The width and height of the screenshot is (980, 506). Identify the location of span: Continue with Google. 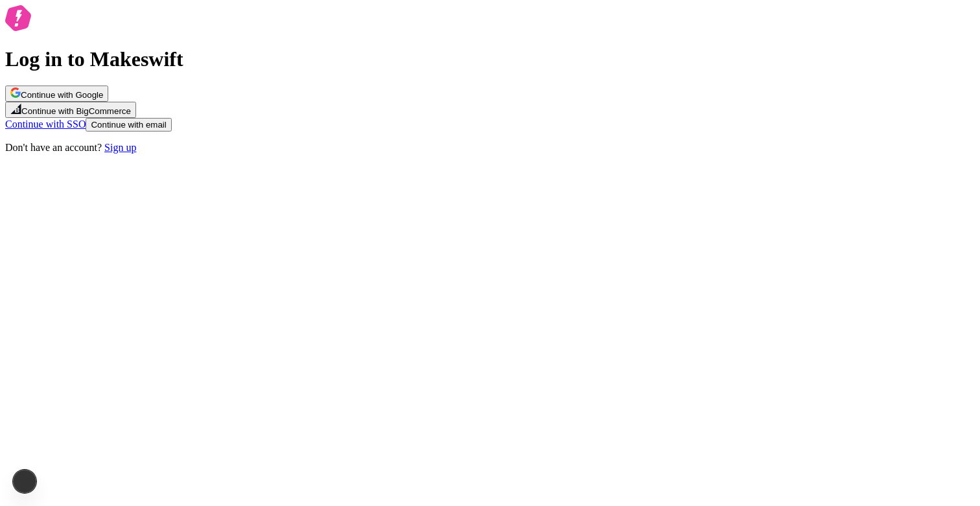
(62, 95).